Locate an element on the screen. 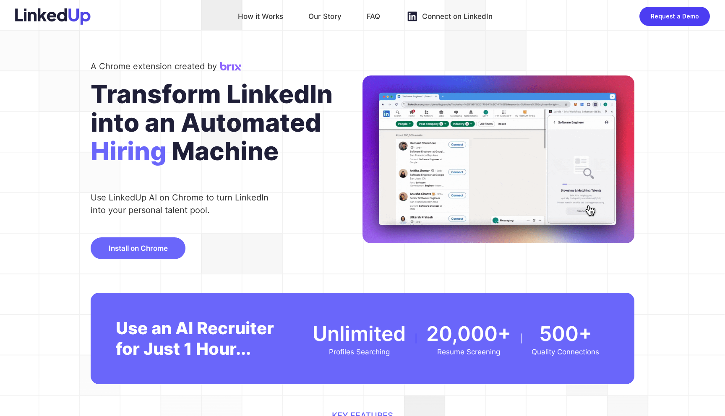 The image size is (725, 416). span: Machine is located at coordinates (225, 156).